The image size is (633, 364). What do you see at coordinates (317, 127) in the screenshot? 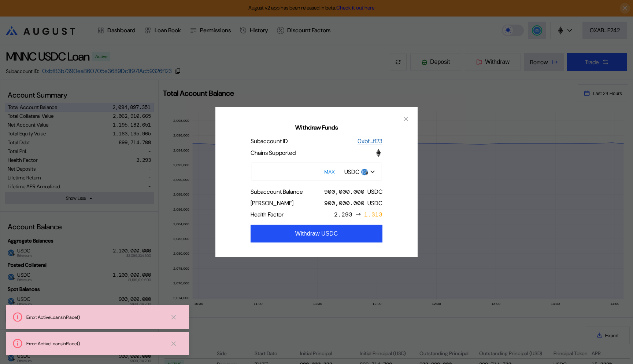
I see `h2: Withdraw Funds` at bounding box center [317, 127].